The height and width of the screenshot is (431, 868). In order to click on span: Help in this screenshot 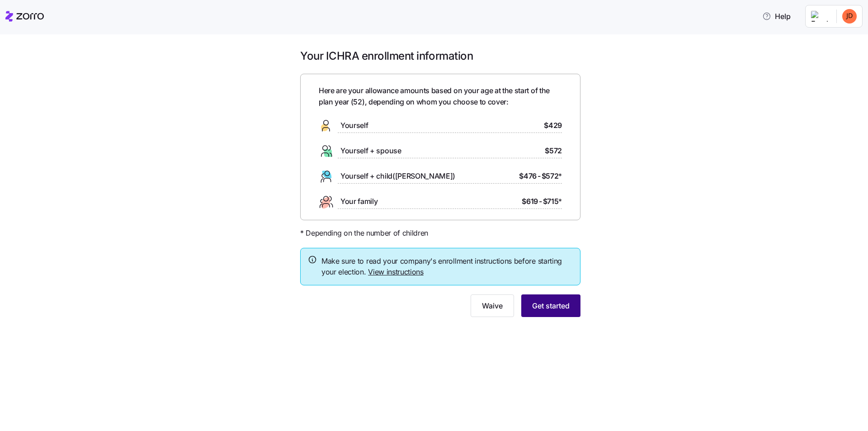, I will do `click(776, 17)`.